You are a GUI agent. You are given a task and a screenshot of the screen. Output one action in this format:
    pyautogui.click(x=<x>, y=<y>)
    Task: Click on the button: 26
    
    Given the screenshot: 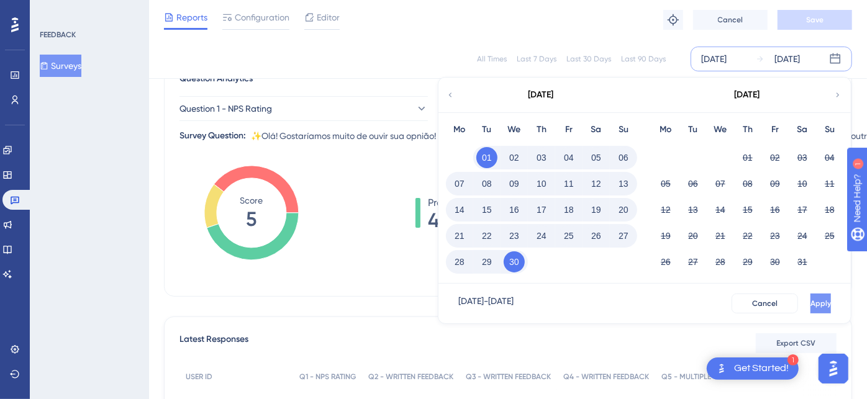 What is the action you would take?
    pyautogui.click(x=596, y=236)
    